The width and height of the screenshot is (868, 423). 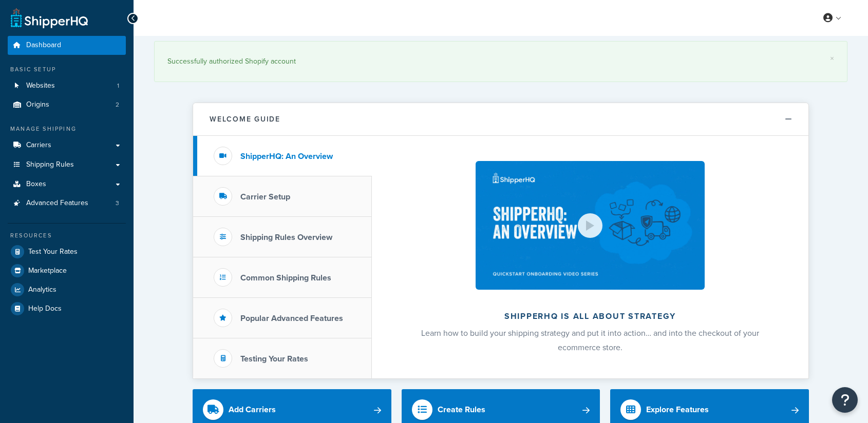 I want to click on a: Shipping Rules, so click(x=67, y=164).